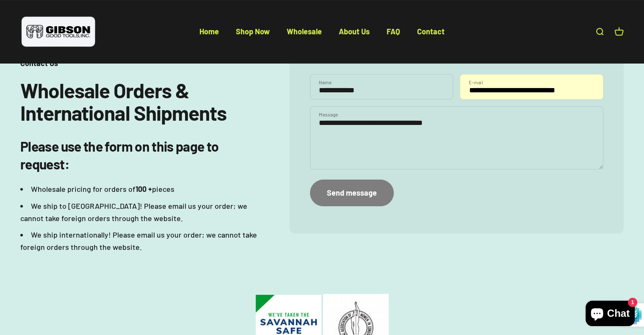  I want to click on inbox-online-store-chat: Shopify online store chat, so click(610, 314).